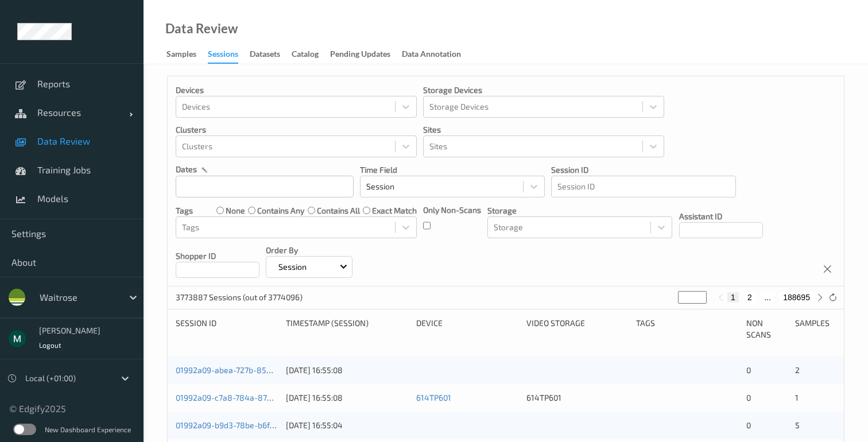  Describe the element at coordinates (296, 130) in the screenshot. I see `p: Clusters` at that location.